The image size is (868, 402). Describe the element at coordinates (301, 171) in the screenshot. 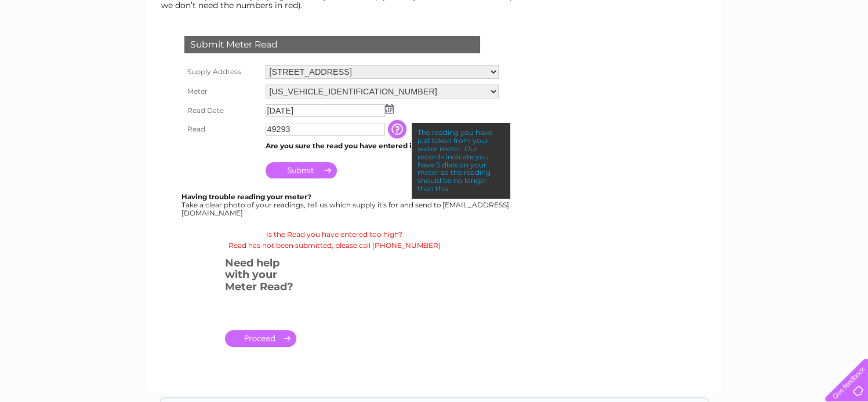

I see `input: Submit` at that location.